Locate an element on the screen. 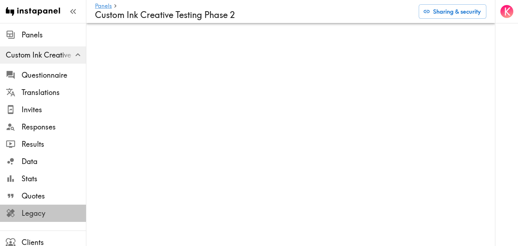 The width and height of the screenshot is (518, 246). h4: Custom Ink Creative Testing Phase 2 is located at coordinates (254, 15).